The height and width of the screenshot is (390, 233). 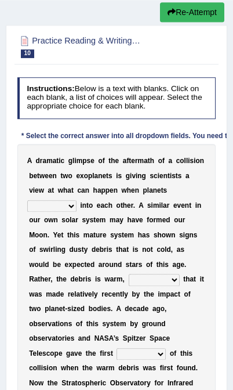 I want to click on b: R, so click(x=31, y=279).